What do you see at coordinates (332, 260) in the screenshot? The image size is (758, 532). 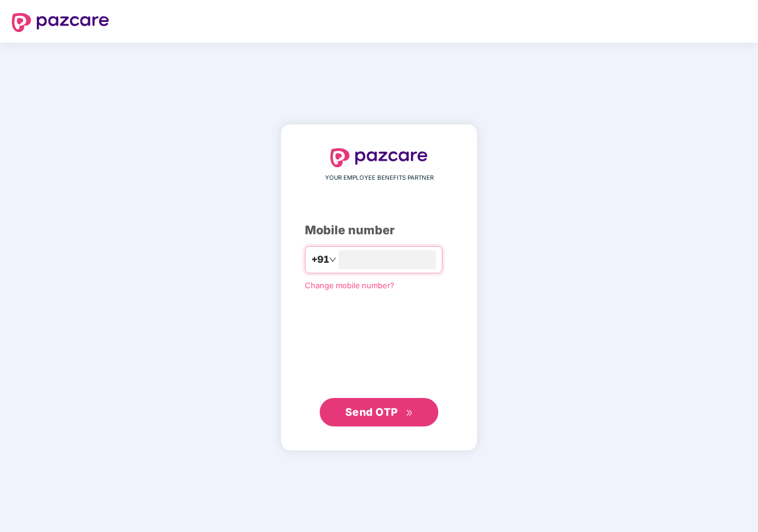 I see `span: down` at bounding box center [332, 260].